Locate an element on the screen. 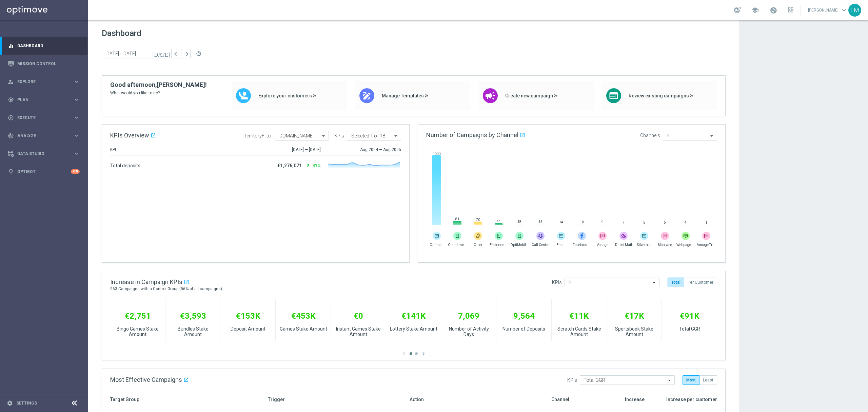 The image size is (868, 412). div: Optibot is located at coordinates (44, 171).